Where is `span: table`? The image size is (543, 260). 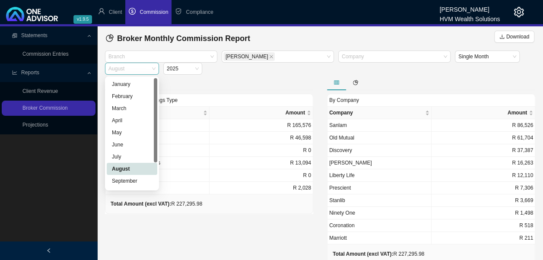 span: table is located at coordinates (337, 83).